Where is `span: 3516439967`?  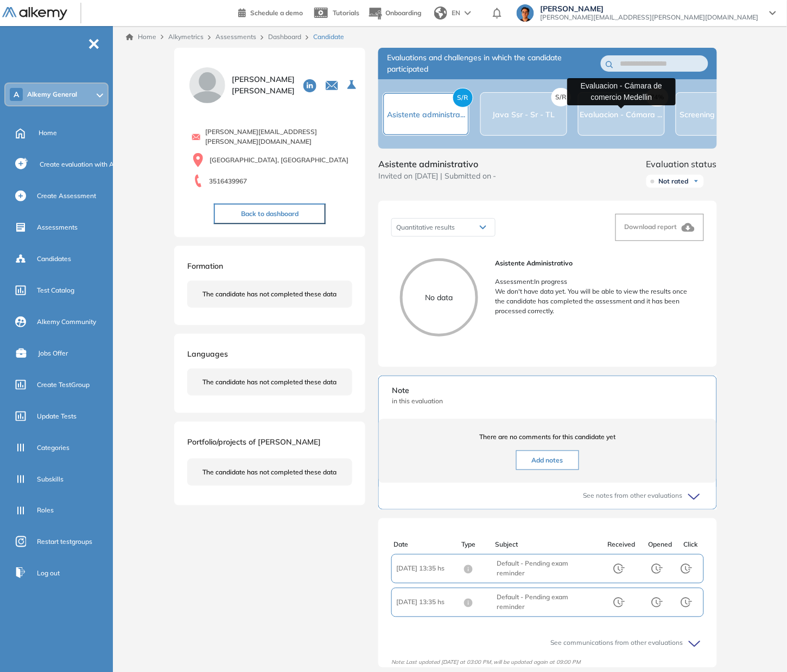
span: 3516439967 is located at coordinates (228, 182).